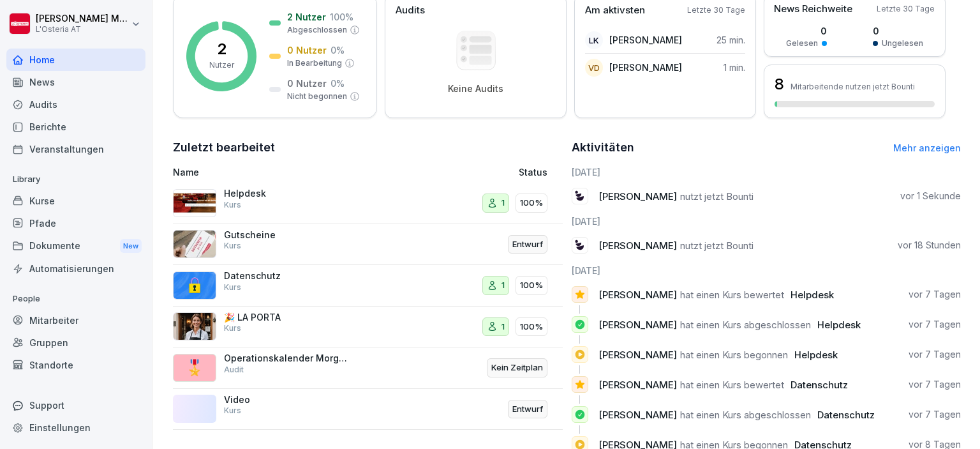  Describe the element at coordinates (76, 268) in the screenshot. I see `a: Automatisierungen` at that location.